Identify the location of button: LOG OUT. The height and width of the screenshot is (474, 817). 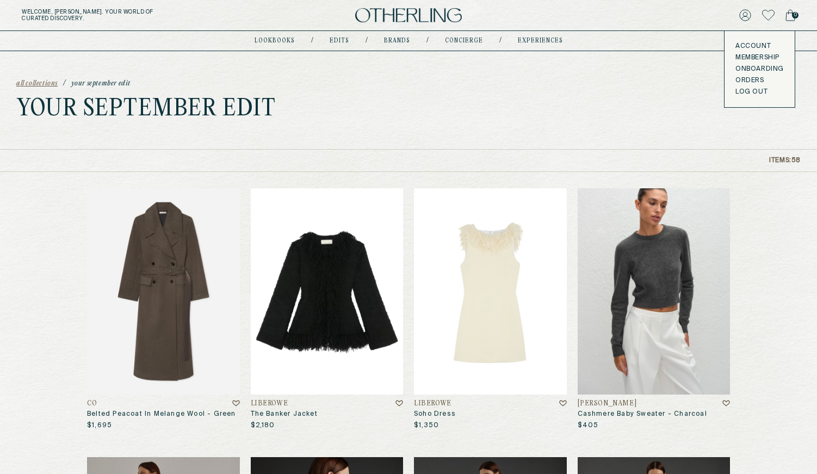
(751, 92).